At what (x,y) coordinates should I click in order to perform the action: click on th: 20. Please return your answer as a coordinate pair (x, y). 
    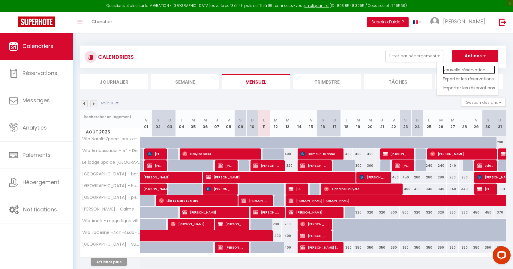
    Looking at the image, I should click on (370, 123).